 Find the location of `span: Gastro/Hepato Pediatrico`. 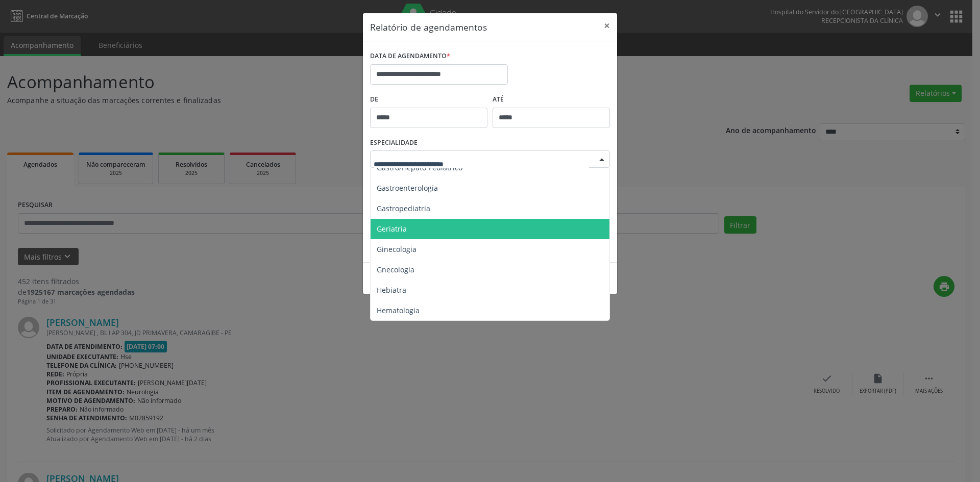

span: Gastro/Hepato Pediatrico is located at coordinates (420, 167).